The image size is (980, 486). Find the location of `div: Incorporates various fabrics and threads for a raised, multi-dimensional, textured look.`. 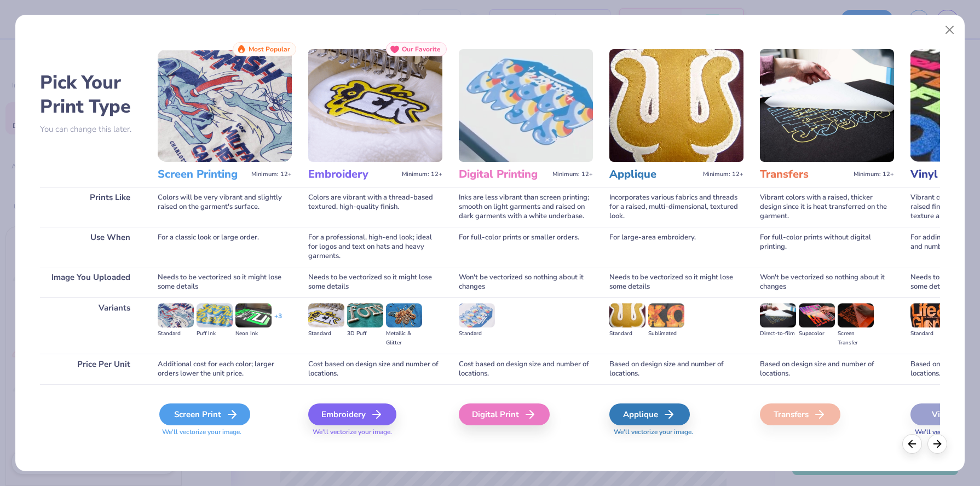

div: Incorporates various fabrics and threads for a raised, multi-dimensional, textured look. is located at coordinates (676, 207).